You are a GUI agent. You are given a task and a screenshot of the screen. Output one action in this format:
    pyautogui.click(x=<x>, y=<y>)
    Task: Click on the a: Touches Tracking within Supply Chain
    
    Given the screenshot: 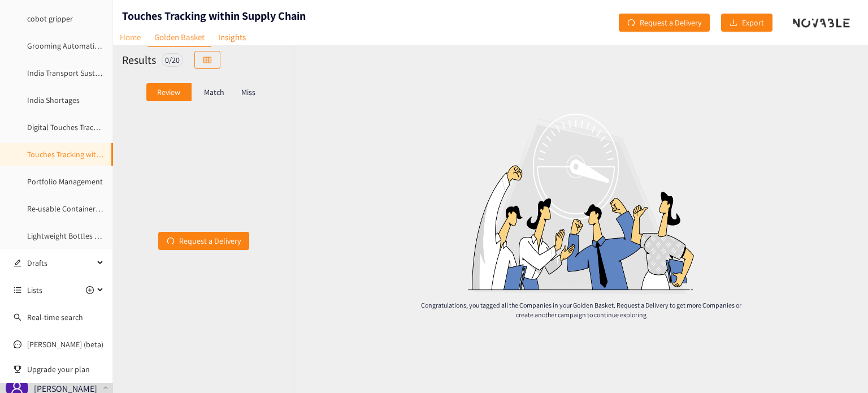 What is the action you would take?
    pyautogui.click(x=90, y=154)
    